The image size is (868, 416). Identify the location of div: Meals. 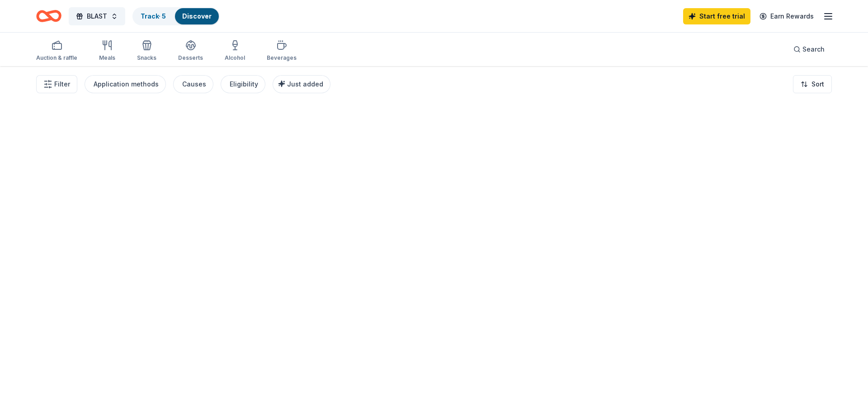
(107, 58).